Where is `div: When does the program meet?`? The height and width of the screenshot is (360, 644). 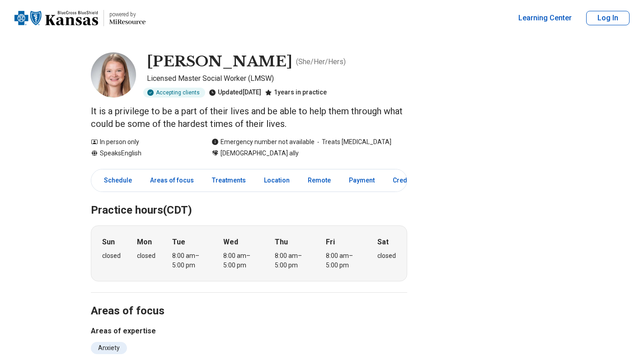
div: When does the program meet? is located at coordinates (249, 253).